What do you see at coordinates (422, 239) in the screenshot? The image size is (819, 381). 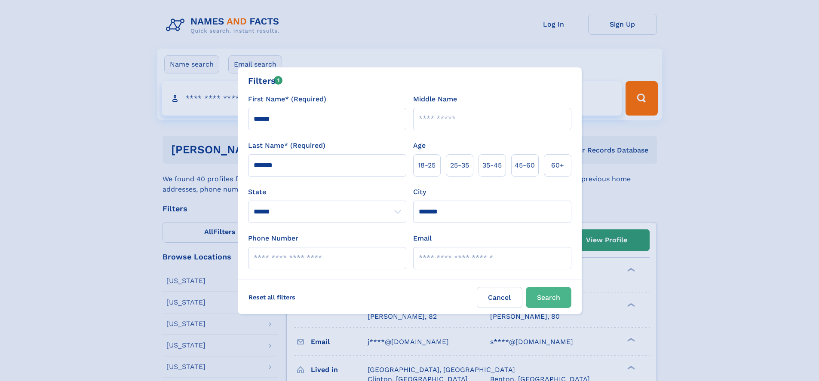 I see `label: Email` at bounding box center [422, 239].